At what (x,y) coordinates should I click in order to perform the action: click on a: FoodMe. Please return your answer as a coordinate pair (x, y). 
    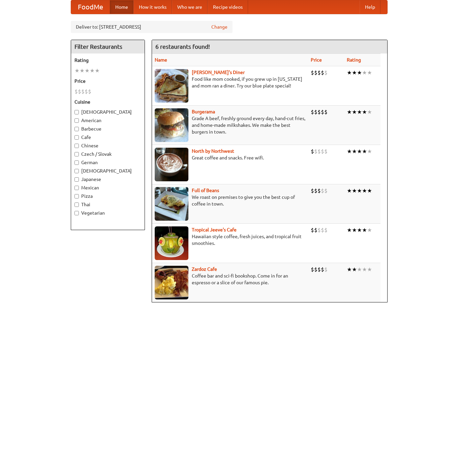
    Looking at the image, I should click on (90, 7).